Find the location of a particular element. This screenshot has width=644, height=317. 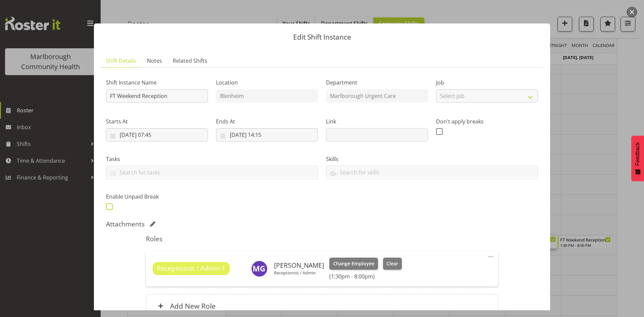

label: Link is located at coordinates (377, 121).